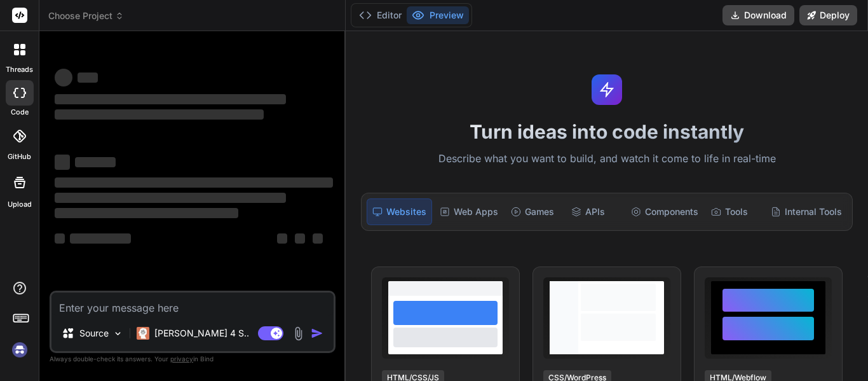  What do you see at coordinates (807, 212) in the screenshot?
I see `div: Internal Tools` at bounding box center [807, 212].